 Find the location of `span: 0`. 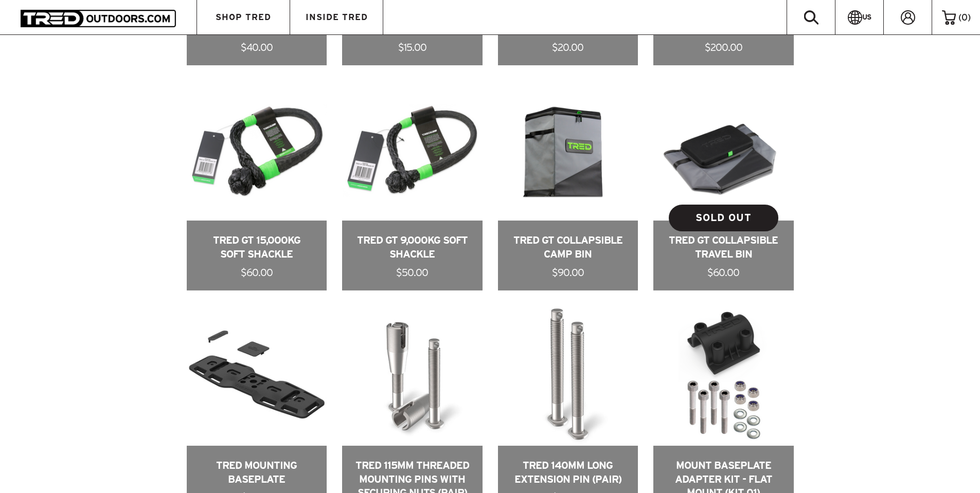

span: 0 is located at coordinates (964, 17).